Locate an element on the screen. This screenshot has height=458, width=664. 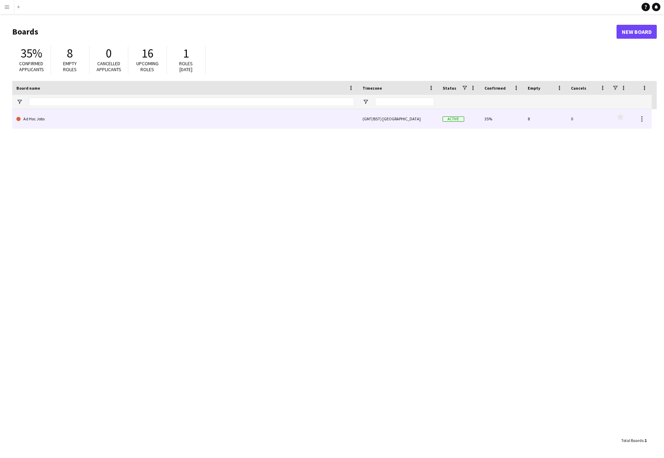
input: Board name Filter Input is located at coordinates (191, 102).